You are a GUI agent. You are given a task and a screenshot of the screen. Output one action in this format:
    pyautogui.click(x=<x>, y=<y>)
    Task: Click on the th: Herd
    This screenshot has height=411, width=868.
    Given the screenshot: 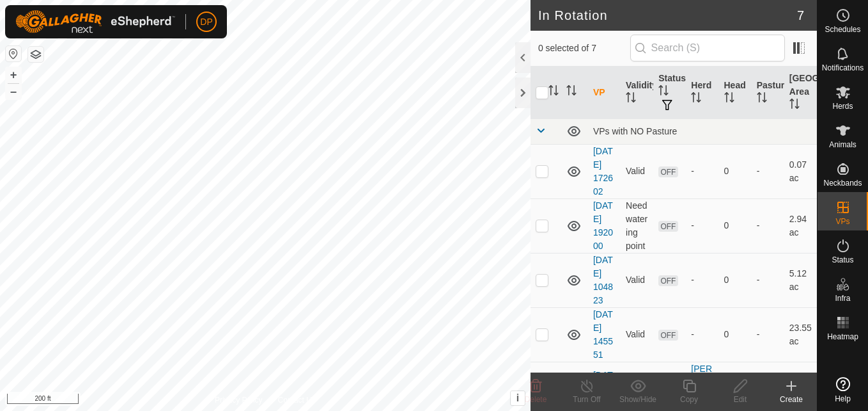 What is the action you would take?
    pyautogui.click(x=702, y=92)
    